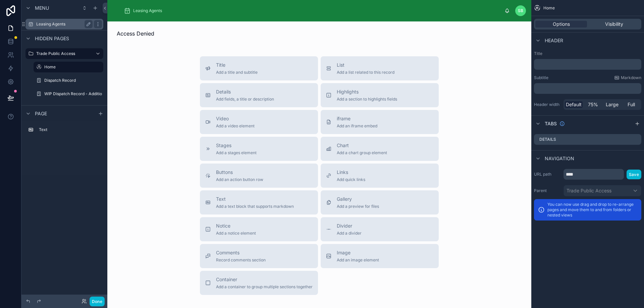  I want to click on span: Container, so click(264, 279).